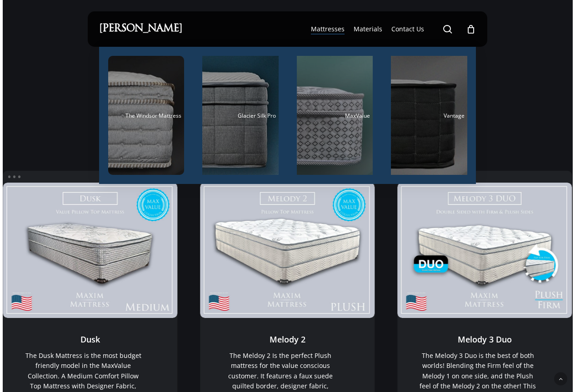 The width and height of the screenshot is (575, 392). I want to click on span: Contact Us, so click(408, 29).